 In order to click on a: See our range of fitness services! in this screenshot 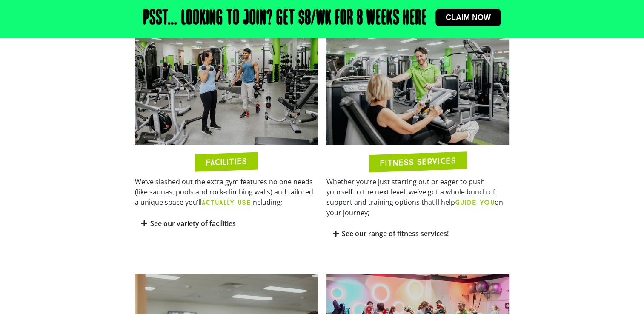, I will do `click(395, 234)`.